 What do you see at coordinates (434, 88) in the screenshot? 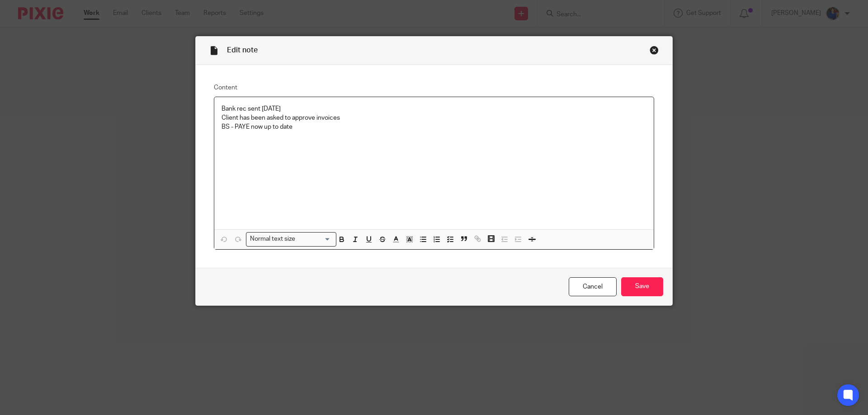
I see `label: Content` at bounding box center [434, 88].